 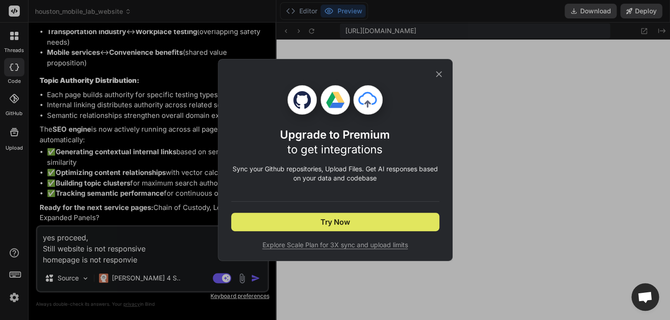 What do you see at coordinates (645, 297) in the screenshot?
I see `a: Open chat` at bounding box center [645, 297].